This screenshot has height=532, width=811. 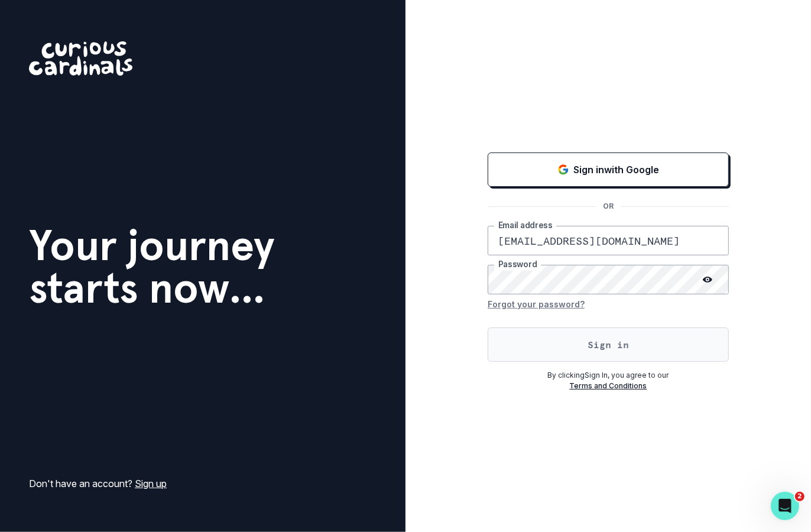 I want to click on p: Sign in with Google, so click(x=616, y=169).